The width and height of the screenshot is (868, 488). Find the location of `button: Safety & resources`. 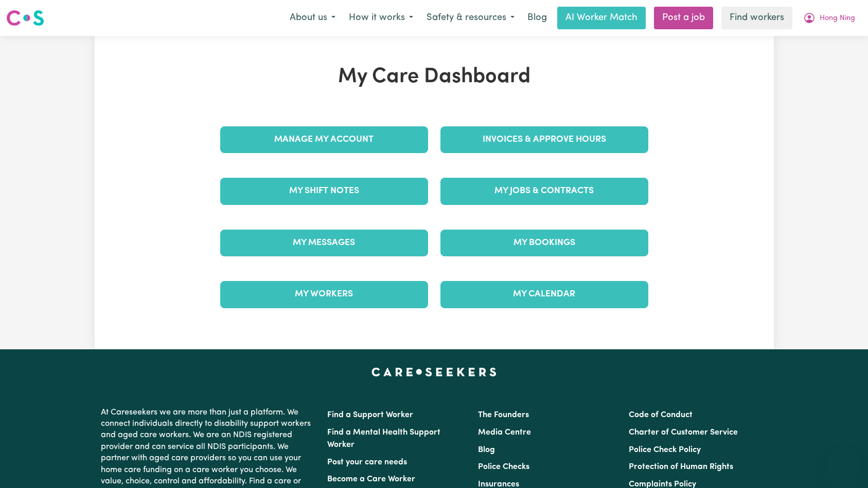

button: Safety & resources is located at coordinates (470, 18).